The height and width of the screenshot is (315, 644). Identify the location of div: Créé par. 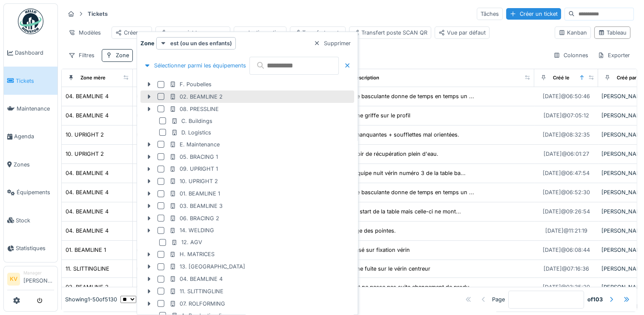
(627, 78).